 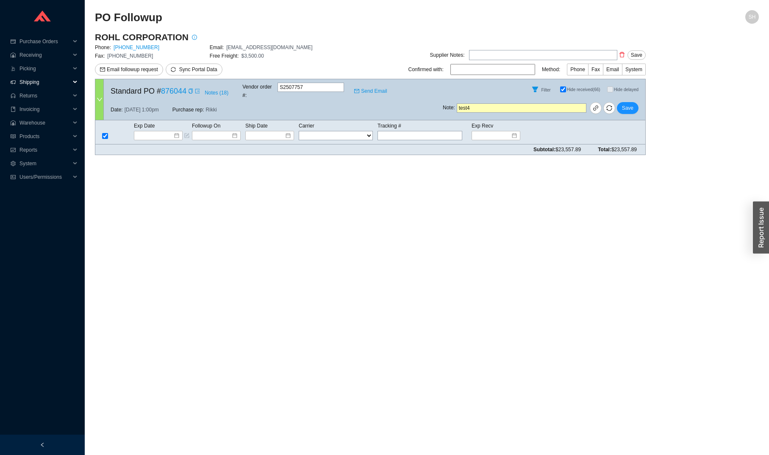 I want to click on span: Email followup request, so click(x=132, y=70).